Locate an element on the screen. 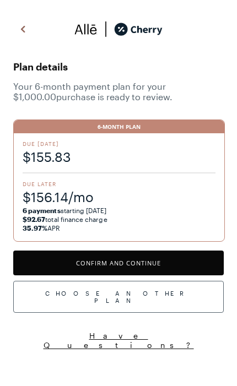 Image resolution: width=237 pixels, height=386 pixels. button: Have Questions? is located at coordinates (119, 341).